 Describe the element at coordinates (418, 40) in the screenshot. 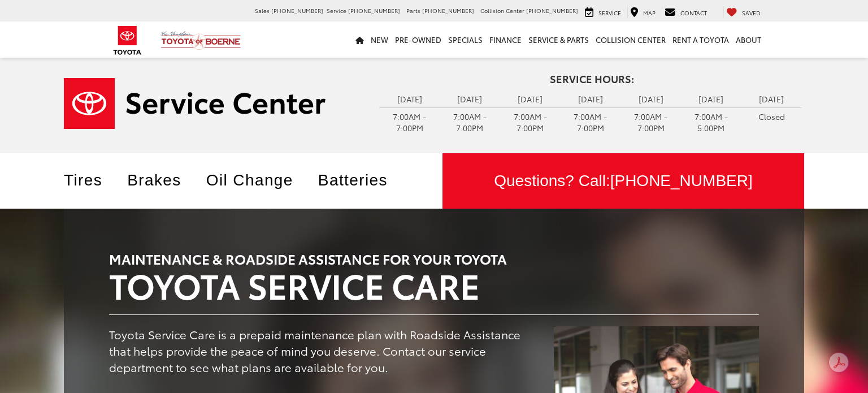

I see `a: Pre-Owned` at that location.